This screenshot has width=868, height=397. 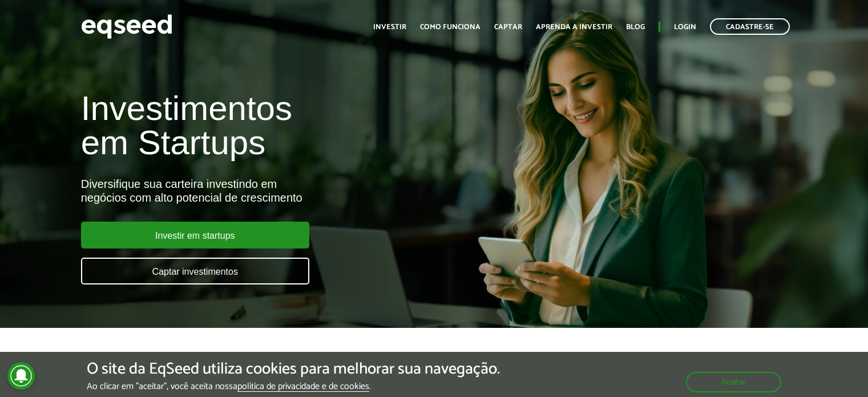 I want to click on h5: O site da EqSeed utiliza cookies para melhorar sua navegação., so click(x=293, y=369).